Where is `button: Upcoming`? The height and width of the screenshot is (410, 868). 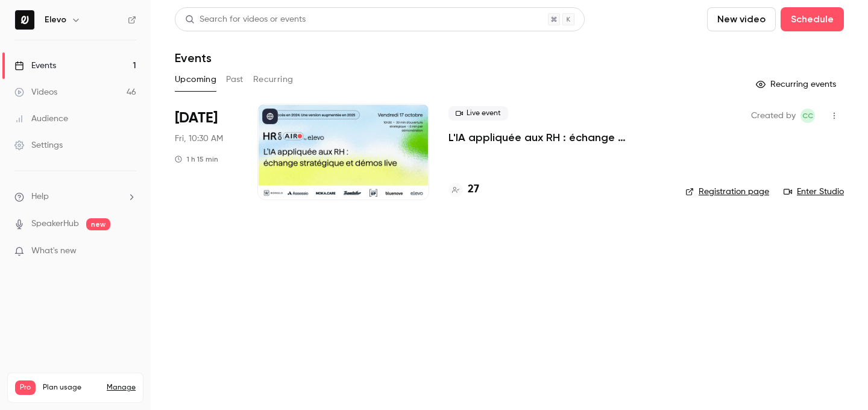
button: Upcoming is located at coordinates (196, 80).